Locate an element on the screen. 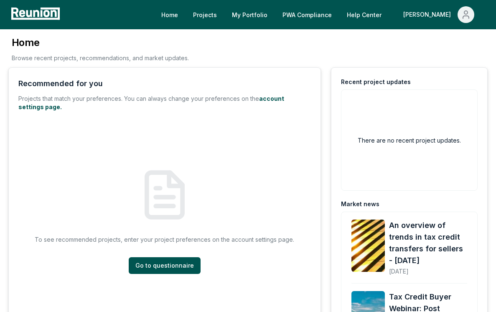 This screenshot has width=496, height=312. div: Recommended for you is located at coordinates (61, 84).